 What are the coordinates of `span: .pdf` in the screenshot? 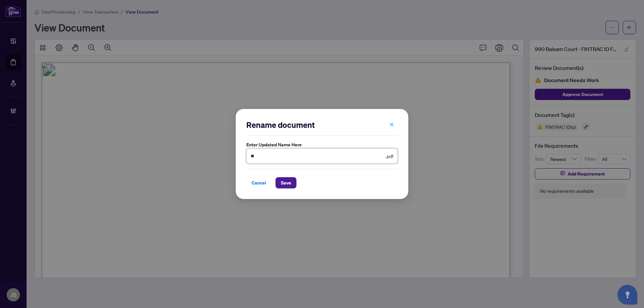 It's located at (389, 156).